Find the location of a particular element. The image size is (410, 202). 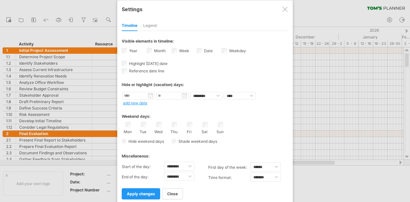

label: Thu is located at coordinates (174, 131).